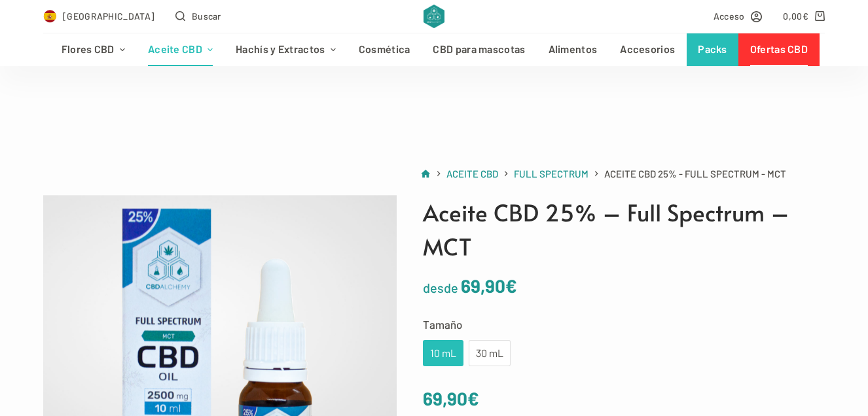 The image size is (868, 416). Describe the element at coordinates (479, 50) in the screenshot. I see `a: CBD para mascotas` at that location.